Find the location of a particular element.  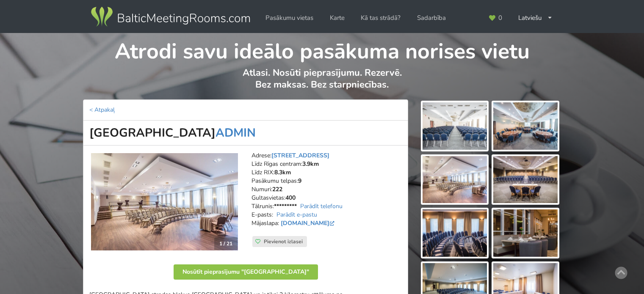

strong: 8.3km is located at coordinates (282, 172).